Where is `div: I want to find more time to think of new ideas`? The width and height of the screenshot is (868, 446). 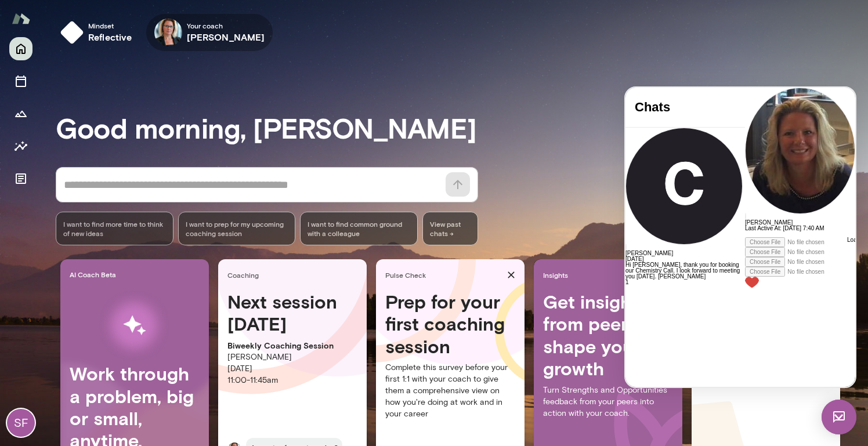
div: I want to find more time to think of new ideas is located at coordinates (114, 228).